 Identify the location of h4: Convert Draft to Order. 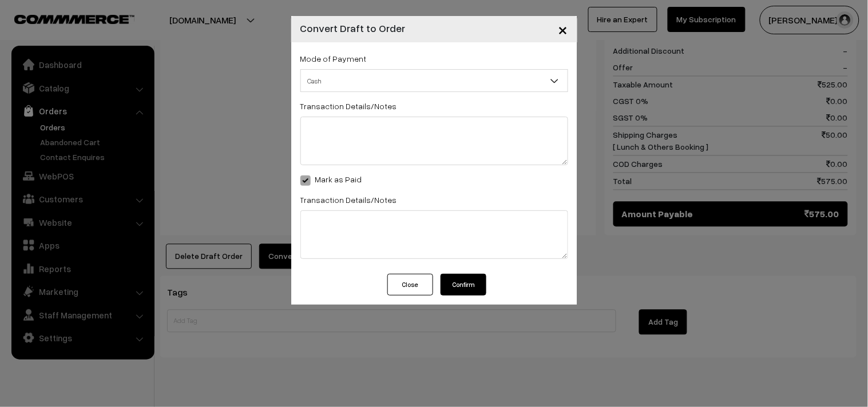
(353, 28).